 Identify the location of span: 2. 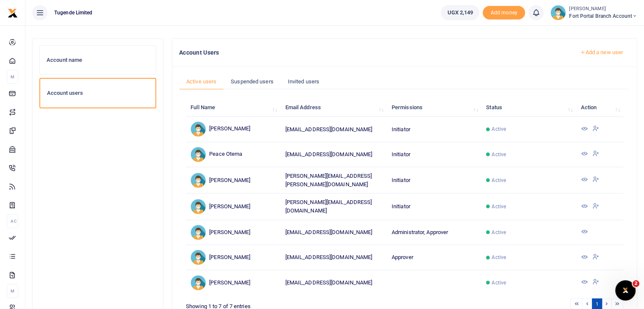
(636, 284).